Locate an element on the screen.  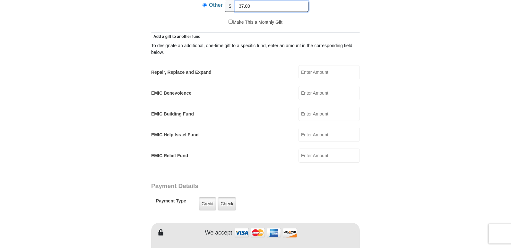
h5: Payment Type is located at coordinates (171, 203).